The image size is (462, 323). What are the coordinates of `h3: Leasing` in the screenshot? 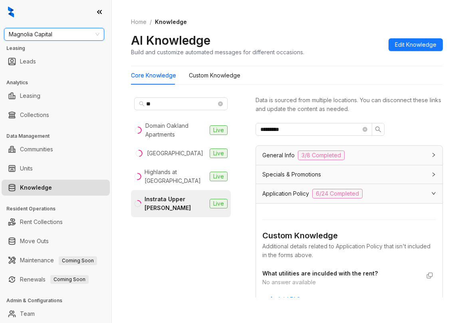 It's located at (59, 48).